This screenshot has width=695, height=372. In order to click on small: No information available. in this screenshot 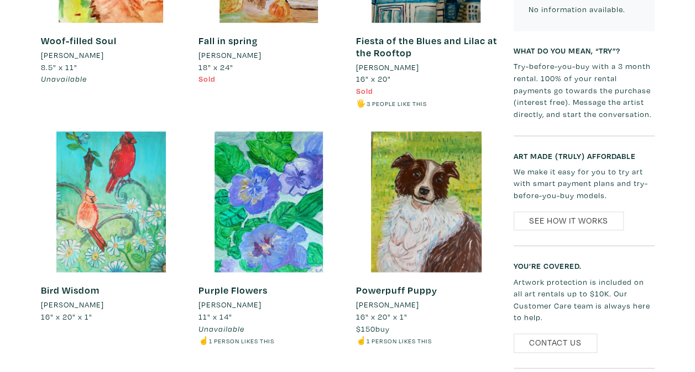, I will do `click(576, 9)`.